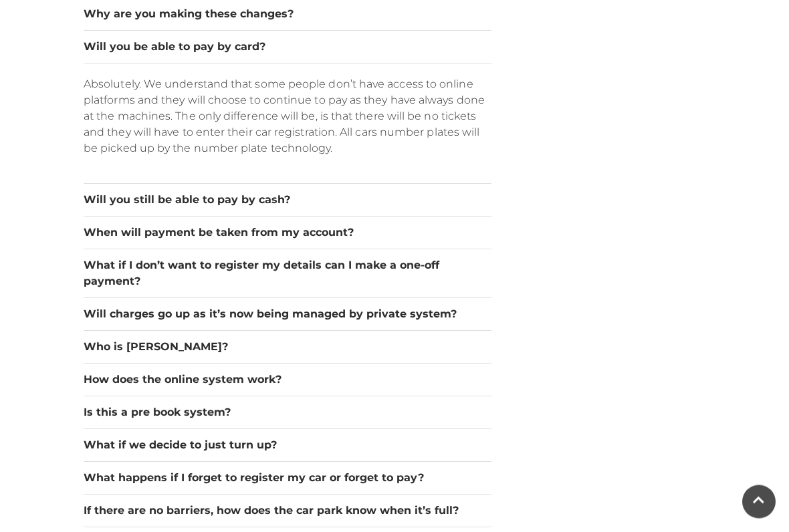  Describe the element at coordinates (287, 446) in the screenshot. I see `button: What if we decide to just turn up?` at that location.